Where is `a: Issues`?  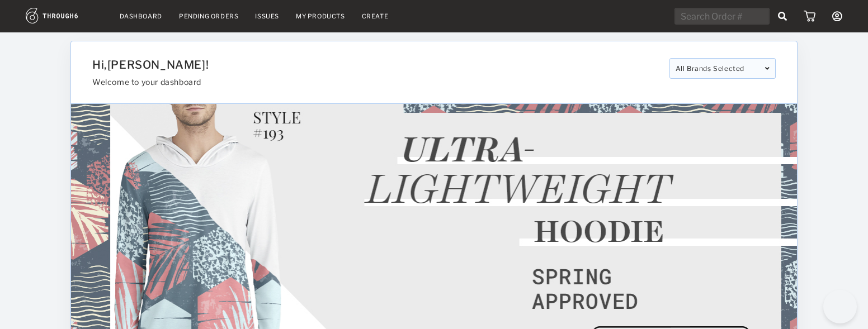
a: Issues is located at coordinates (267, 16).